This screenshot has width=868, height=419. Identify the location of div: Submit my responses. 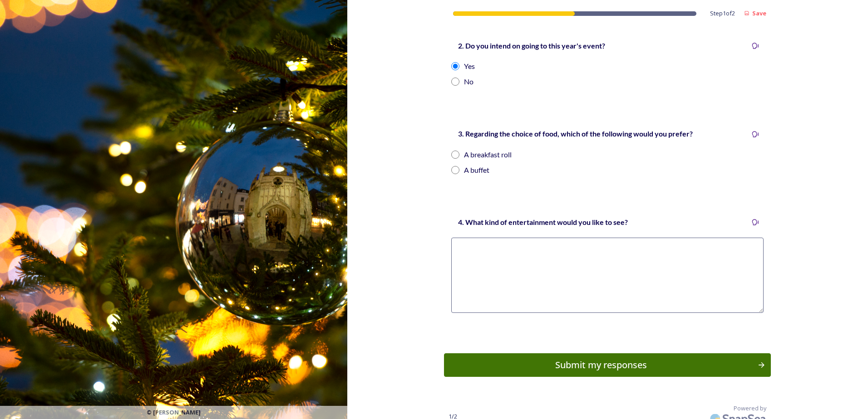
(601, 365).